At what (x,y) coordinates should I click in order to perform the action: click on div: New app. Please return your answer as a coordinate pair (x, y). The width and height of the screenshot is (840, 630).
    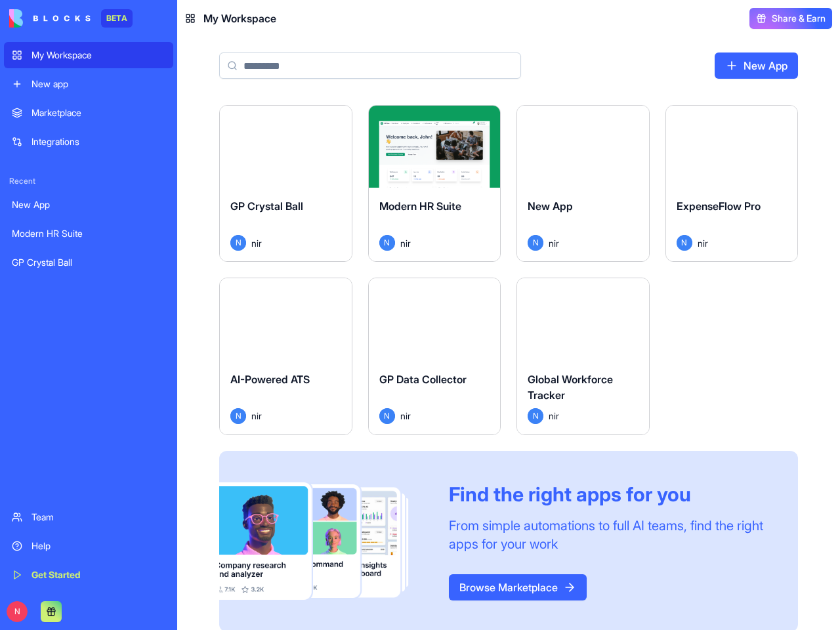
    Looking at the image, I should click on (98, 84).